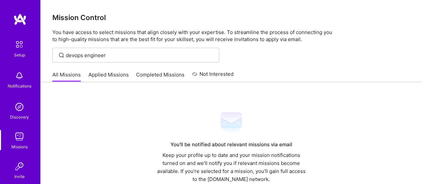  Describe the element at coordinates (19, 44) in the screenshot. I see `img: setup` at that location.